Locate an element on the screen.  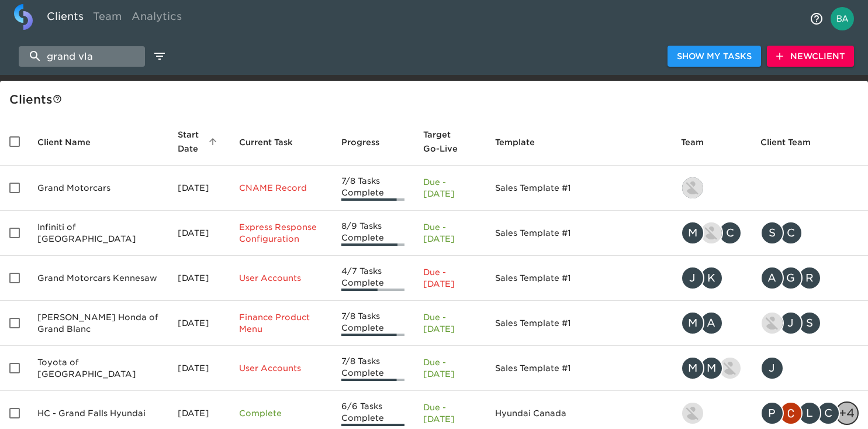
p: Express Response Configuration is located at coordinates (280, 233).